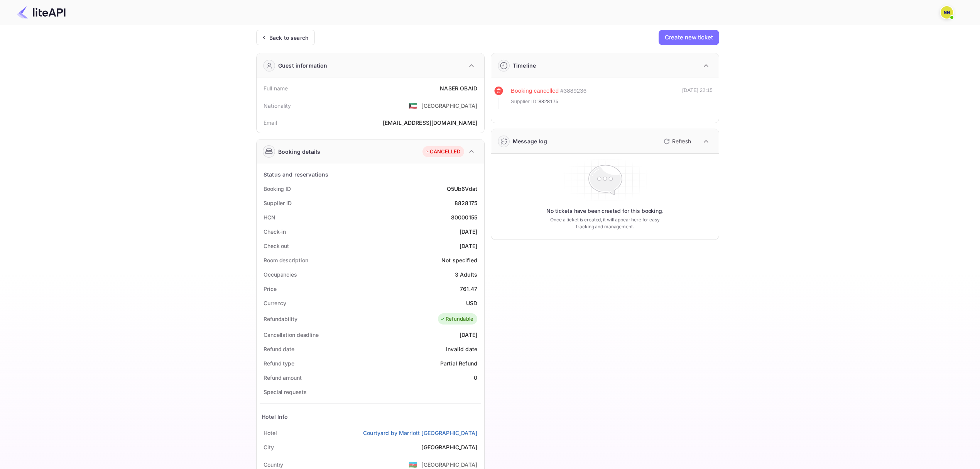  Describe the element at coordinates (291, 334) in the screenshot. I see `div: Cancellation deadline` at that location.